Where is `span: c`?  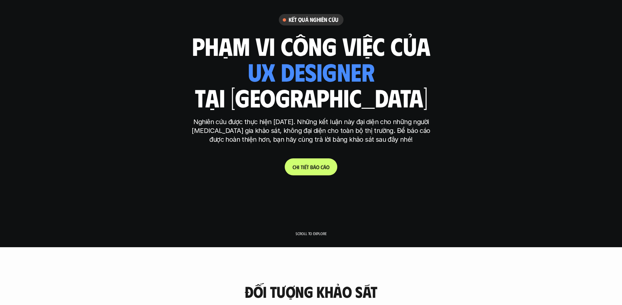
span: c is located at coordinates (322, 167).